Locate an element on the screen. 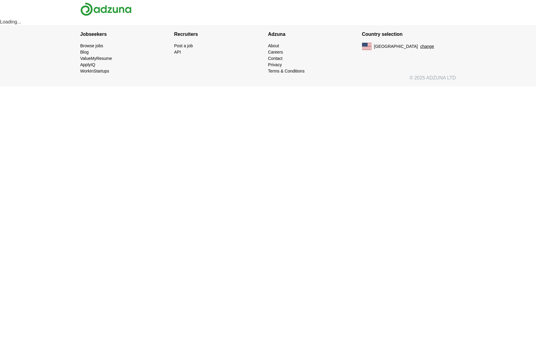 The height and width of the screenshot is (341, 536). a: WorkInStartups is located at coordinates (95, 71).